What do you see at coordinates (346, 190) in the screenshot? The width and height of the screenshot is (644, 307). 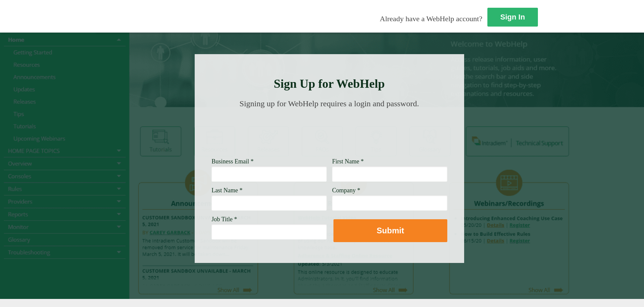 I see `span: Company *` at bounding box center [346, 190].